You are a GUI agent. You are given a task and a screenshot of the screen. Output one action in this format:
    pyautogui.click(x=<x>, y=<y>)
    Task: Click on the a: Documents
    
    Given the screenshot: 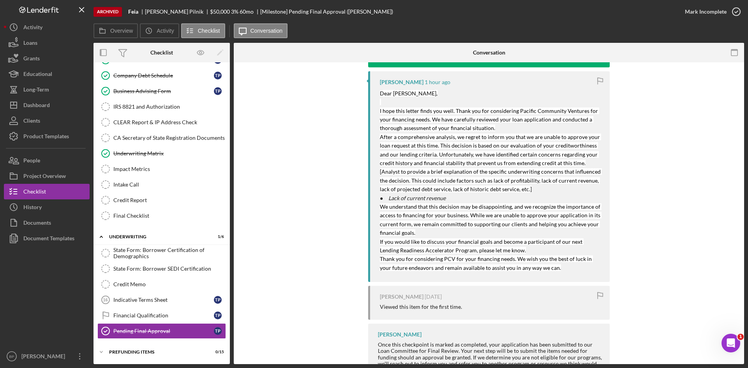 What is the action you would take?
    pyautogui.click(x=47, y=223)
    